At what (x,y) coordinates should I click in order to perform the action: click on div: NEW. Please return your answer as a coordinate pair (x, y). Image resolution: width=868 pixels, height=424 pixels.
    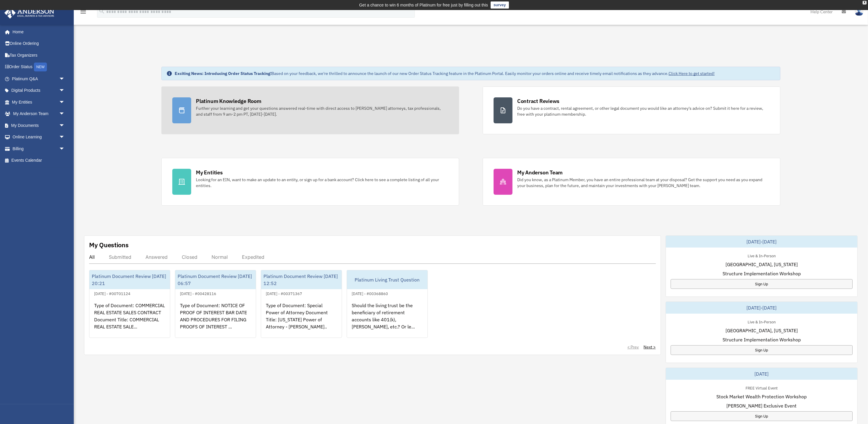
    Looking at the image, I should click on (40, 67).